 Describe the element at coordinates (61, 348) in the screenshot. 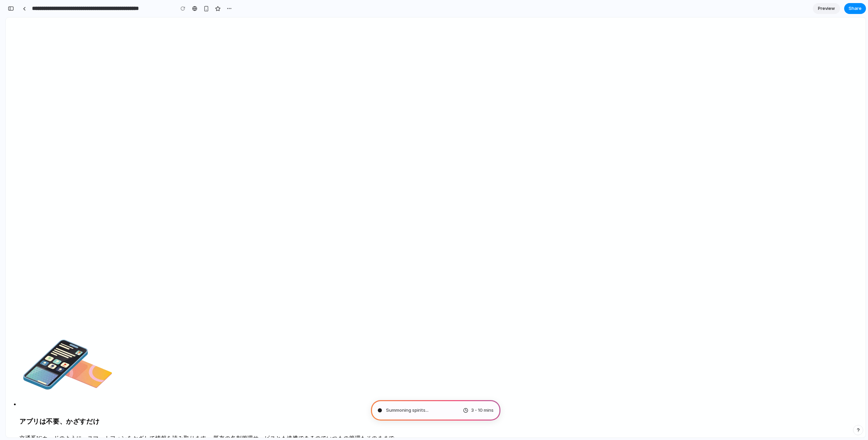

I see `img: 交通系ICカードのように、スマートフォンをかざしてプレーリーカードの情報を読み取れます。` at that location.